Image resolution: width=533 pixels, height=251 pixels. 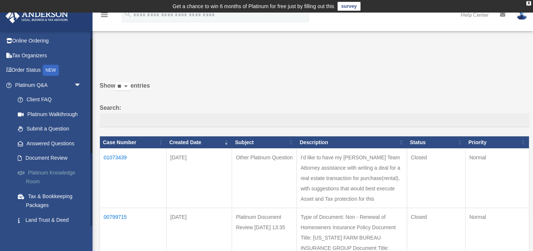 I want to click on div: Get a chance to win 6 months of Platinum for free just by filling out this, so click(x=253, y=6).